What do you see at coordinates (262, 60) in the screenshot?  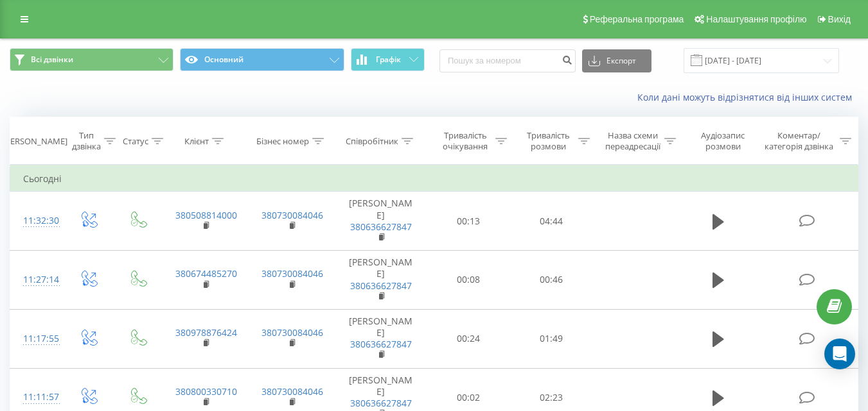 I see `button: Основний` at bounding box center [262, 60].